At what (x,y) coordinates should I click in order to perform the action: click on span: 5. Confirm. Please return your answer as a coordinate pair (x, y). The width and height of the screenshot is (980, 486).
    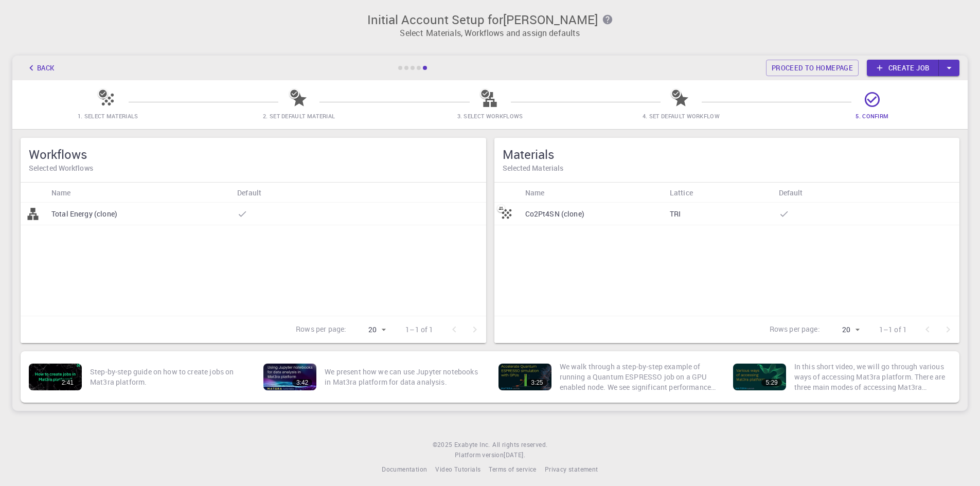
    Looking at the image, I should click on (872, 115).